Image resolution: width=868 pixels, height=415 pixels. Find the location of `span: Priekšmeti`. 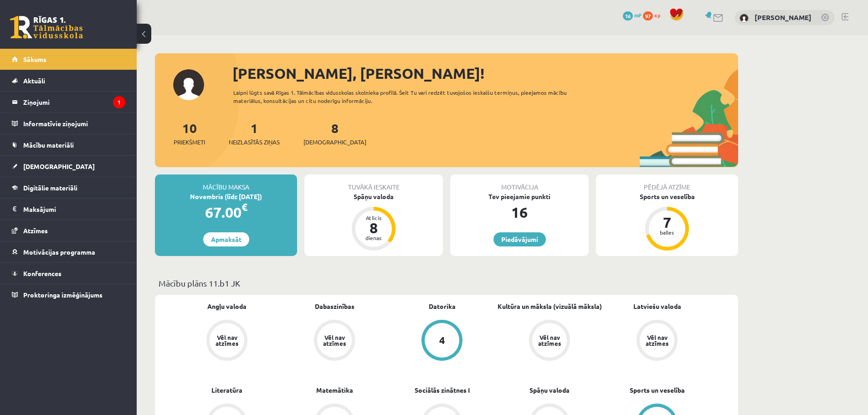

span: Priekšmeti is located at coordinates (189, 142).